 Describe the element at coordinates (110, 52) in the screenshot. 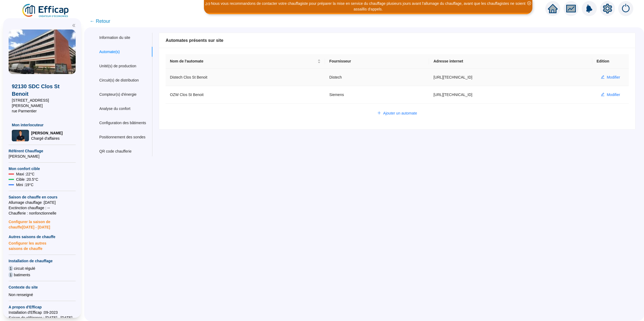

I see `div: Automate(s)` at that location.